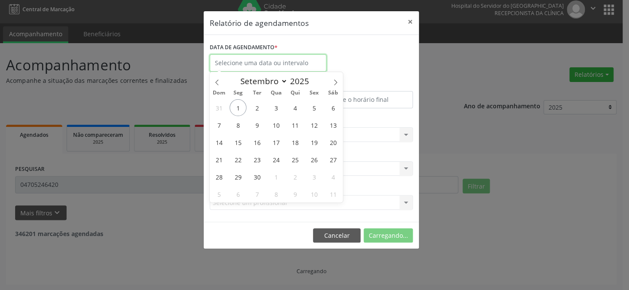 This screenshot has height=290, width=629. I want to click on button: Carregando..., so click(388, 236).